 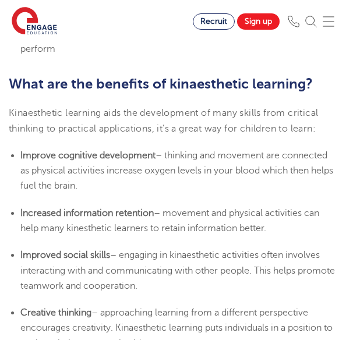 I want to click on img: Search, so click(x=311, y=22).